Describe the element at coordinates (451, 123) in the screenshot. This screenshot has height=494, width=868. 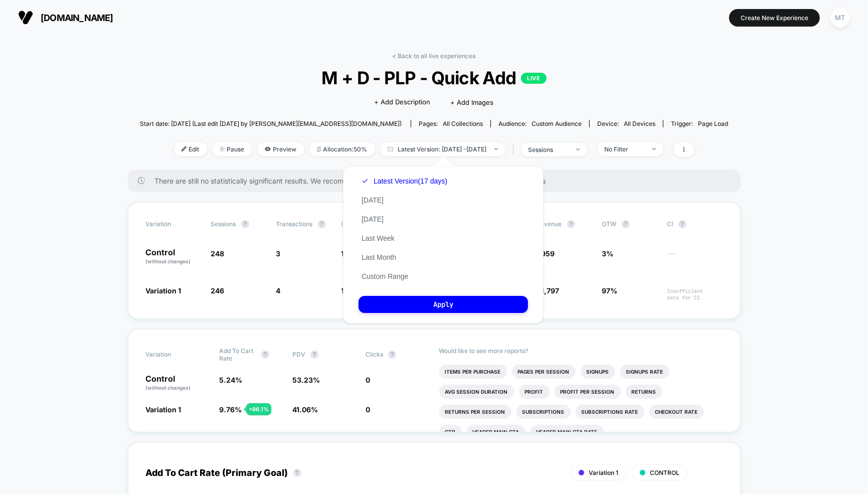
I see `div: Pages:` at that location.